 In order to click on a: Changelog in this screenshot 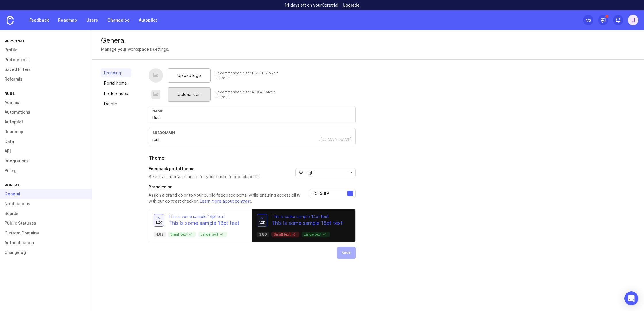, I will do `click(118, 20)`.